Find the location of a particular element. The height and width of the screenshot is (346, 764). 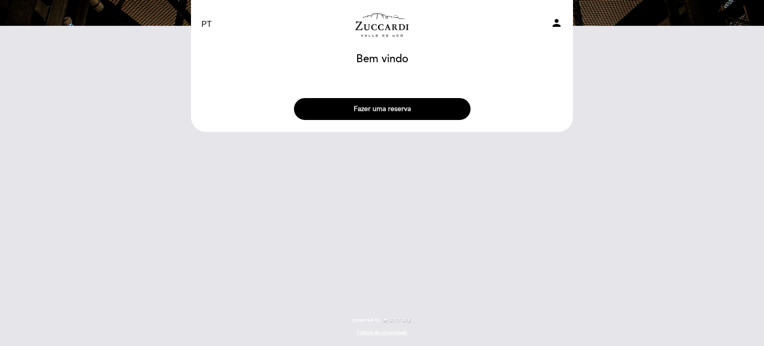

button: person is located at coordinates (557, 24).